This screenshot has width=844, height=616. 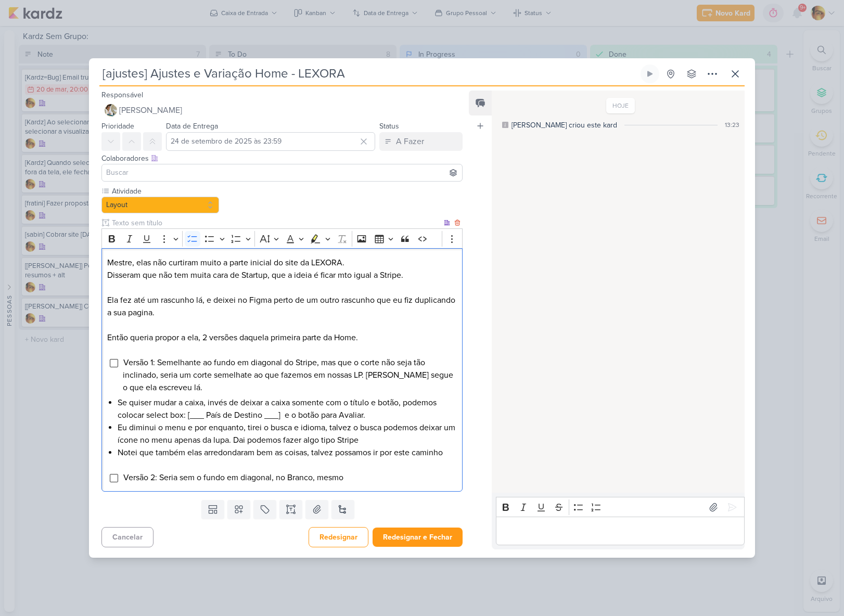 I want to click on label: Data de Entrega, so click(x=192, y=126).